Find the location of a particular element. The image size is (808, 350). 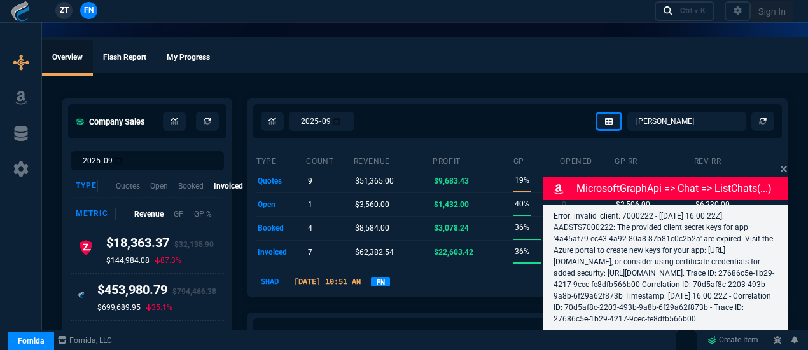

span: FN is located at coordinates (88, 10).